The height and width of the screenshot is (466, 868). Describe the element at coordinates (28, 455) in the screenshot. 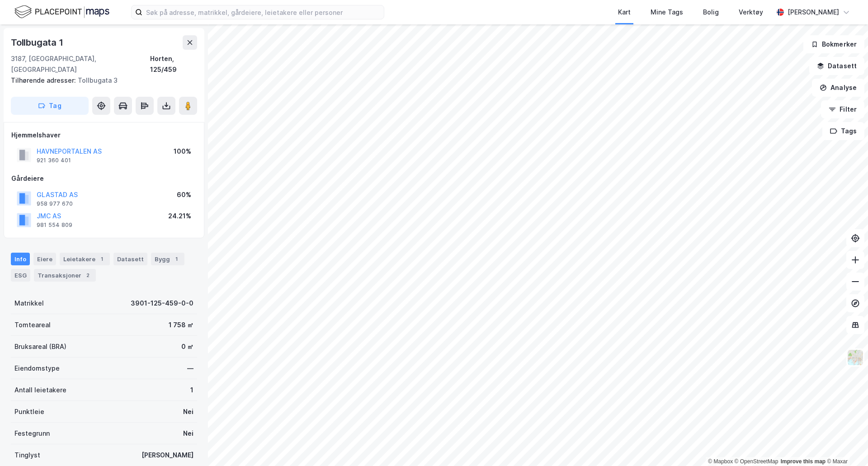

I see `div: Tinglyst` at that location.